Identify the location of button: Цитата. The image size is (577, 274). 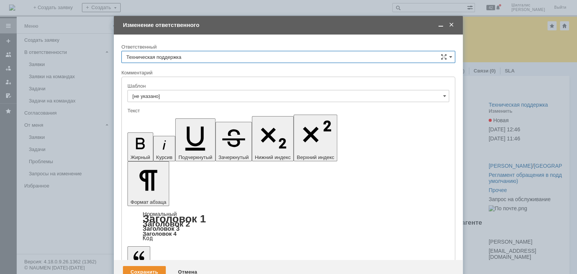
(139, 259).